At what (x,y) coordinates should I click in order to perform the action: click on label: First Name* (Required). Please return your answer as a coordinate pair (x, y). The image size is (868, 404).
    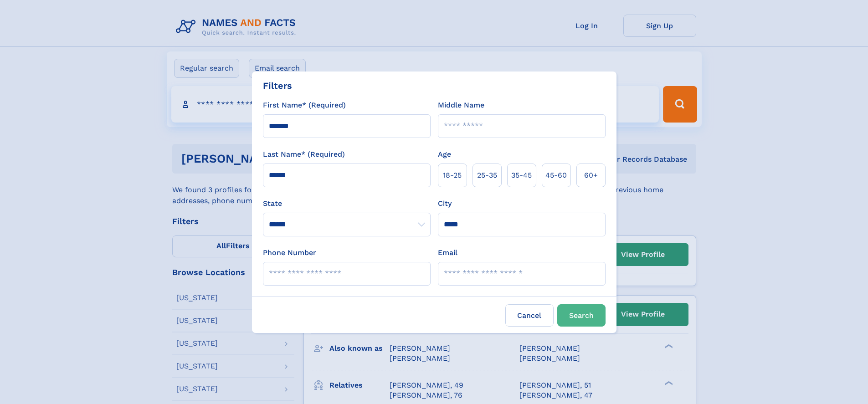
    Looking at the image, I should click on (305, 105).